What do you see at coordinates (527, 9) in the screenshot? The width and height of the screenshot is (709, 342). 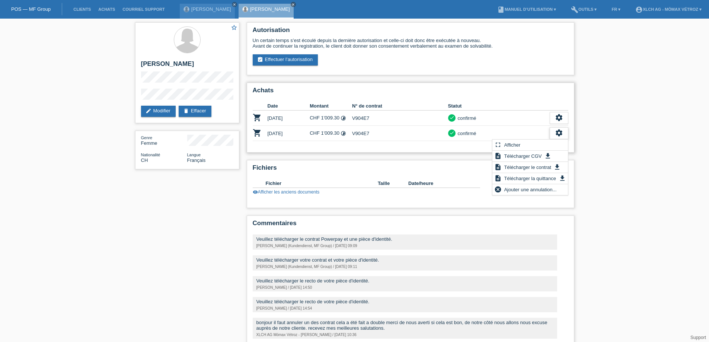 I see `a: bookManuel d’utilisation ▾` at bounding box center [527, 9].